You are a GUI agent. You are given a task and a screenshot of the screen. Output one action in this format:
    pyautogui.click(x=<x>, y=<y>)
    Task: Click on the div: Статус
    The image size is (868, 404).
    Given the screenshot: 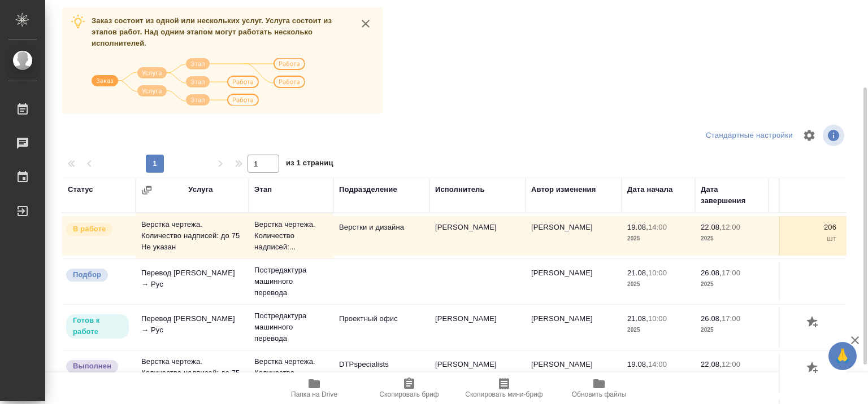 What is the action you would take?
    pyautogui.click(x=80, y=190)
    